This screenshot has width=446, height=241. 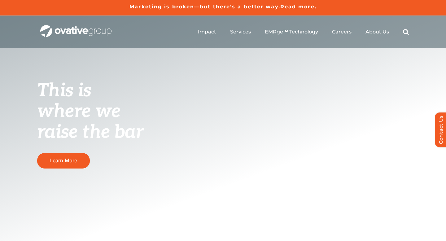 I want to click on span: Careers, so click(x=342, y=32).